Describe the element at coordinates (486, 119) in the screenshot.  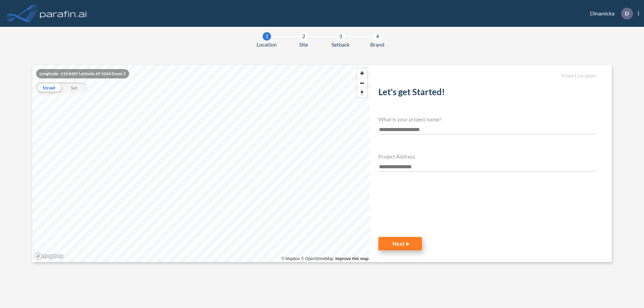
I see `h4: What is your project name?` at that location.